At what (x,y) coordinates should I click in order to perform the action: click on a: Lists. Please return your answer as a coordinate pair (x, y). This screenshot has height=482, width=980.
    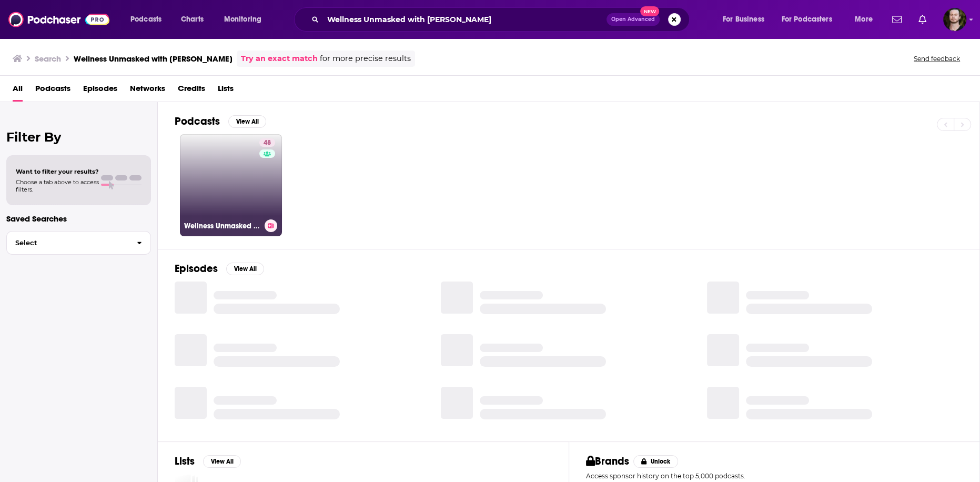
    Looking at the image, I should click on (226, 91).